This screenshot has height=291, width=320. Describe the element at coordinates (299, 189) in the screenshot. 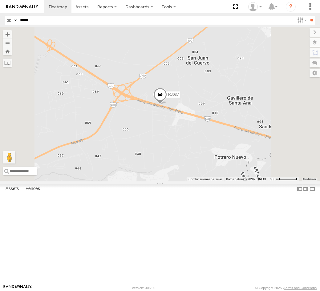

I see `label: Dock Summary Table to the Left` at that location.